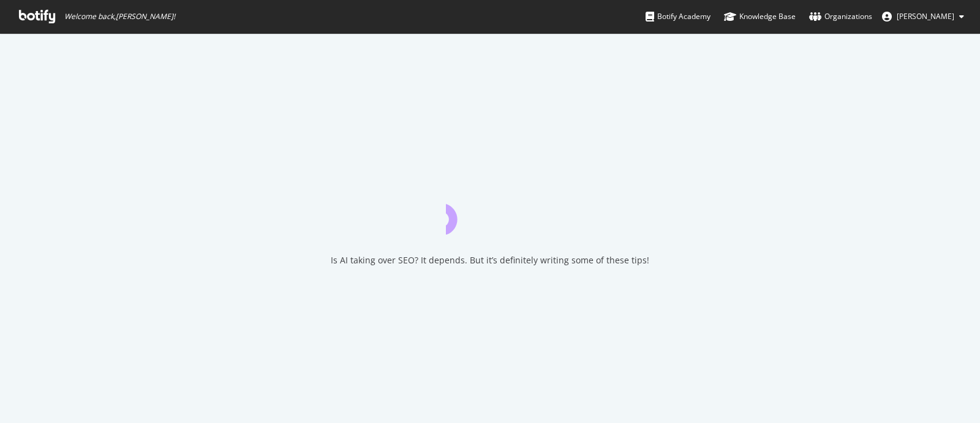 Image resolution: width=980 pixels, height=423 pixels. What do you see at coordinates (840, 17) in the screenshot?
I see `div: Organizations` at bounding box center [840, 17].